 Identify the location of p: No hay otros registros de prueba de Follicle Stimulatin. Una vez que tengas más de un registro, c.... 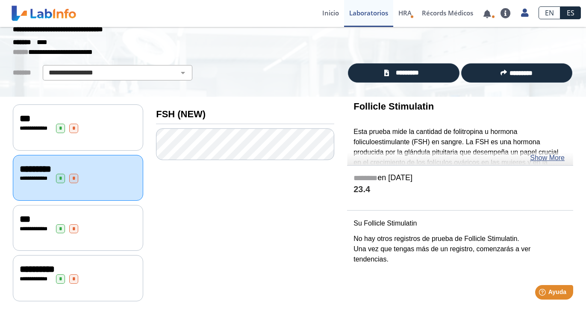
(460, 249).